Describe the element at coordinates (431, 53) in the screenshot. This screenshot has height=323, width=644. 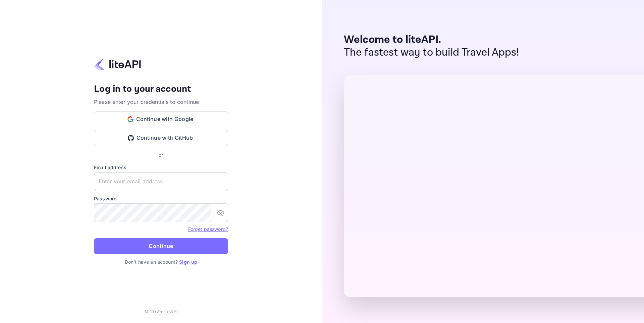
I see `p: The fastest way to build Travel Apps!` at that location.